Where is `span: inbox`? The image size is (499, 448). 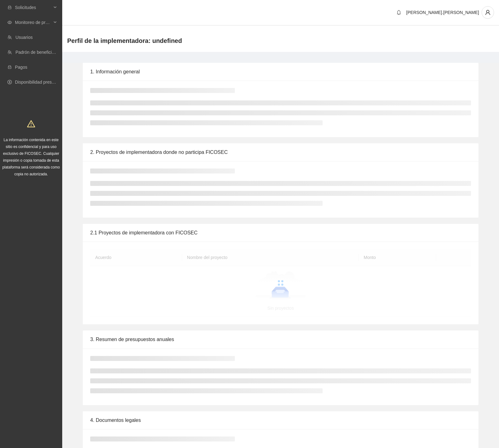 span: inbox is located at coordinates (10, 8).